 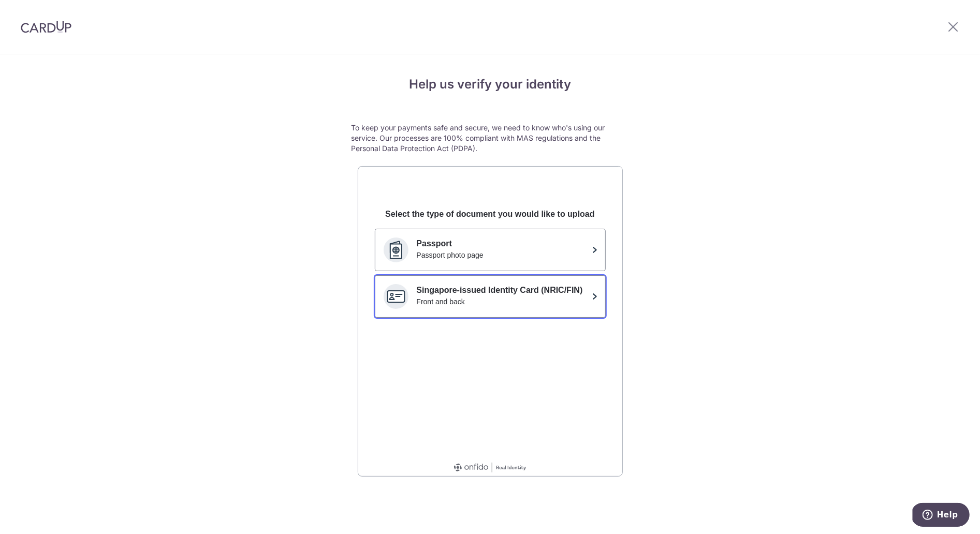 What do you see at coordinates (490, 296) in the screenshot?
I see `button: Singapore-issued Identity Card (NRIC/FIN)Front and back` at bounding box center [490, 296].